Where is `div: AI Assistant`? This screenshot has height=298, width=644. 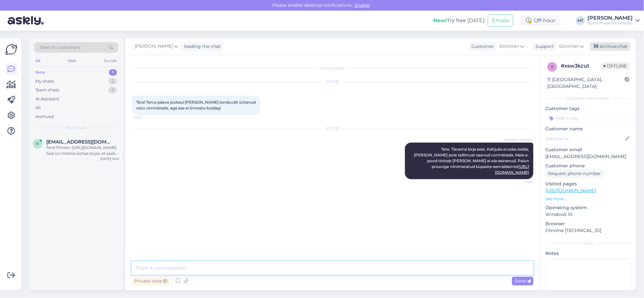
div: AI Assistant is located at coordinates (47, 99).